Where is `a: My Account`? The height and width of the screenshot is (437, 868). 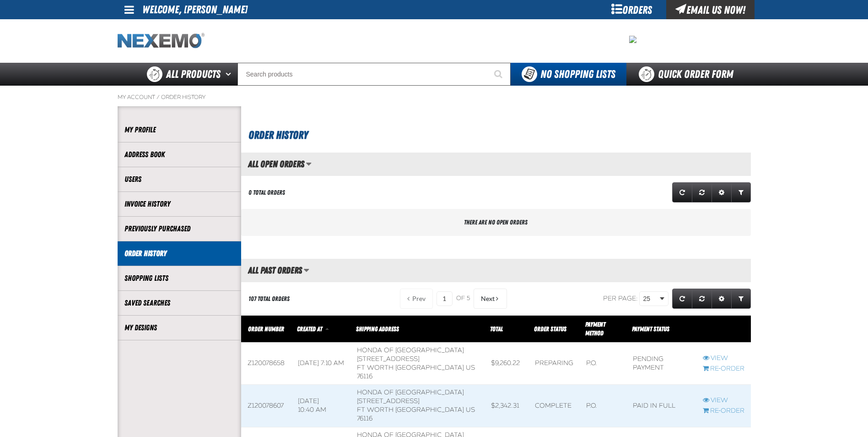
a: My Account is located at coordinates (136, 97).